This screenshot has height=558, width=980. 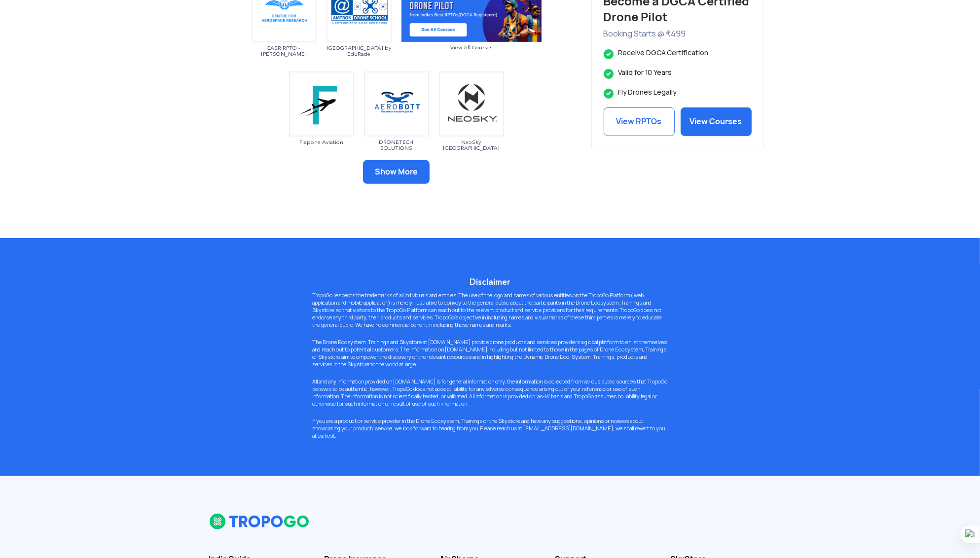 I want to click on li: Fly Drones Legally, so click(x=677, y=92).